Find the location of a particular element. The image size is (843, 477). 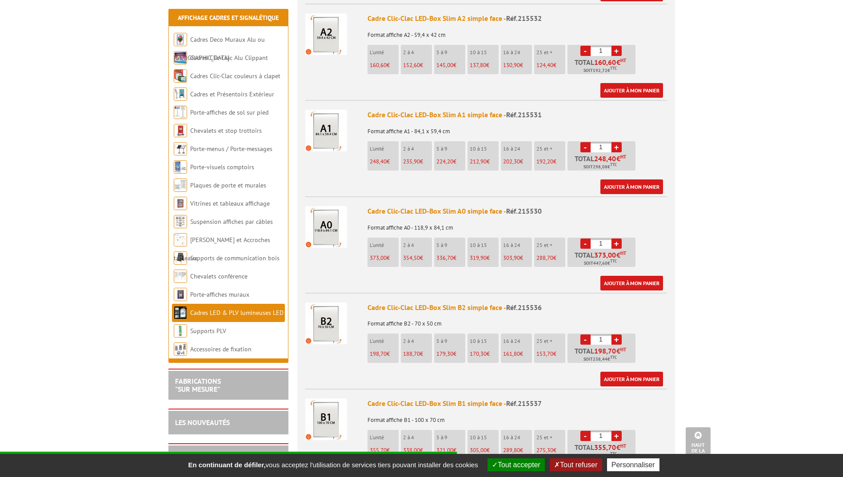

a: Cadres Clic-Clac Alu Clippant is located at coordinates (229, 58).